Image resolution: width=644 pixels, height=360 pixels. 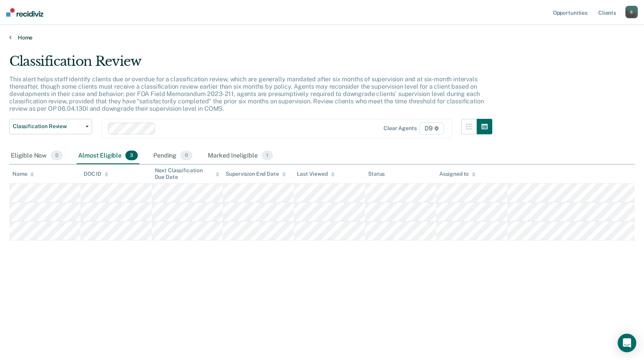 I want to click on button: Classification Review, so click(x=51, y=127).